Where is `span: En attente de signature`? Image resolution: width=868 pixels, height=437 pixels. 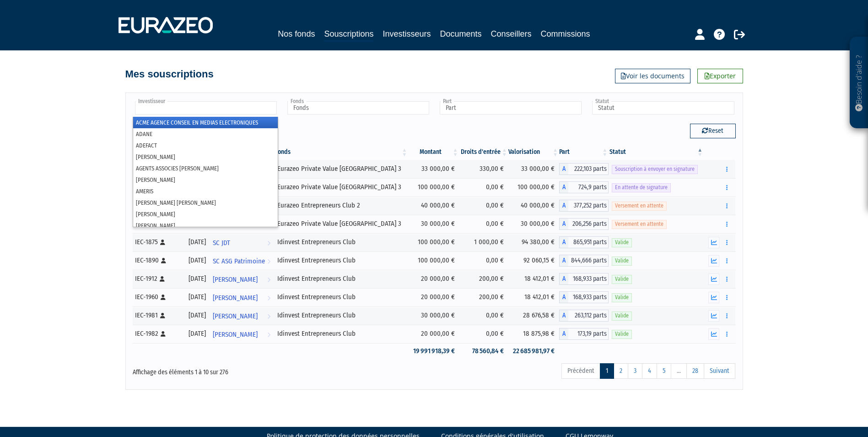
span: En attente de signature is located at coordinates (641, 188).